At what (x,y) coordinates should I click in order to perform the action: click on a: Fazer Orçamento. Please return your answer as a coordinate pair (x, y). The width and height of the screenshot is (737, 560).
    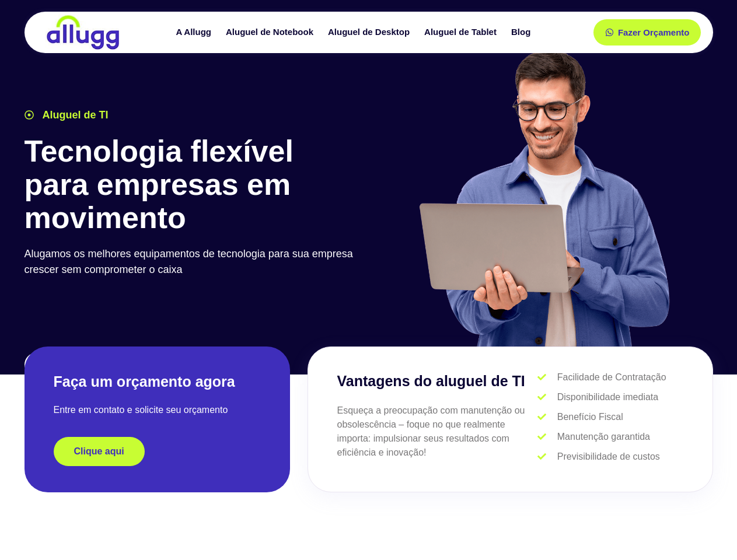
    Looking at the image, I should click on (647, 32).